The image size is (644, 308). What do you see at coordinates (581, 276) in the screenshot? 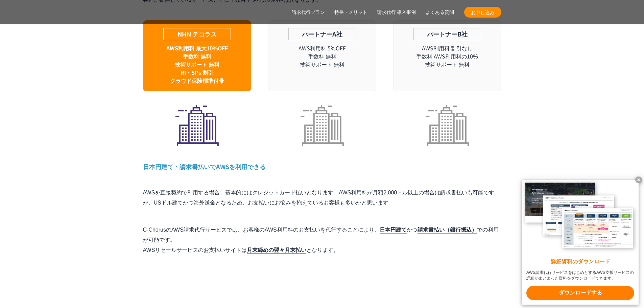
I see `x-t: AWS請求代行サービスをはじめとするAWS支援サービスの詳細がまとまった資料をダウンロードできます。` at bounding box center [581, 276].